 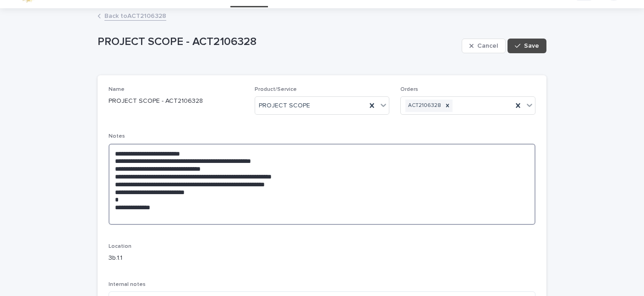 What do you see at coordinates (135, 15) in the screenshot?
I see `a: Back toACT2106328` at bounding box center [135, 15].